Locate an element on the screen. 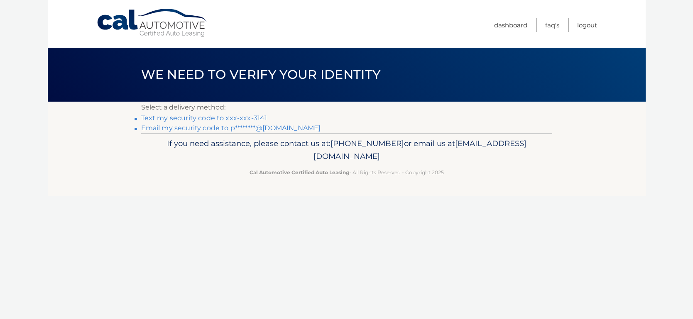 The height and width of the screenshot is (319, 693). a: FAQ's is located at coordinates (552, 25).